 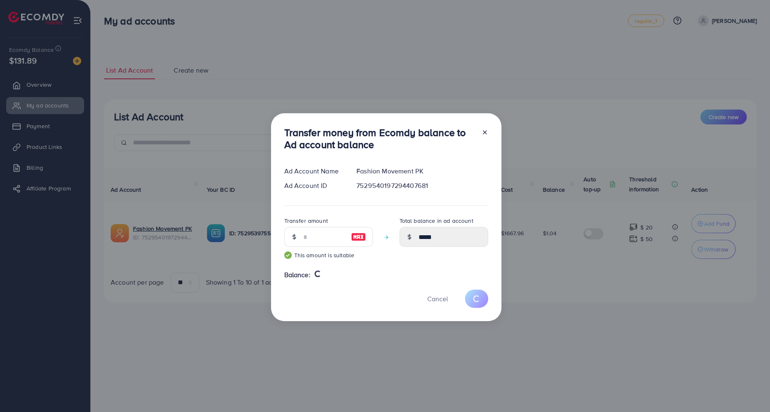 I want to click on div: Ad Account ID, so click(x=314, y=185).